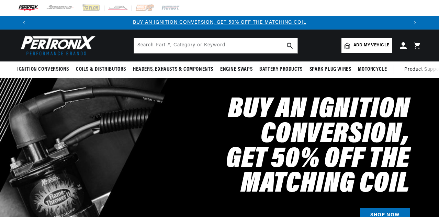 The image size is (439, 217). I want to click on div: Announcement, so click(220, 23).